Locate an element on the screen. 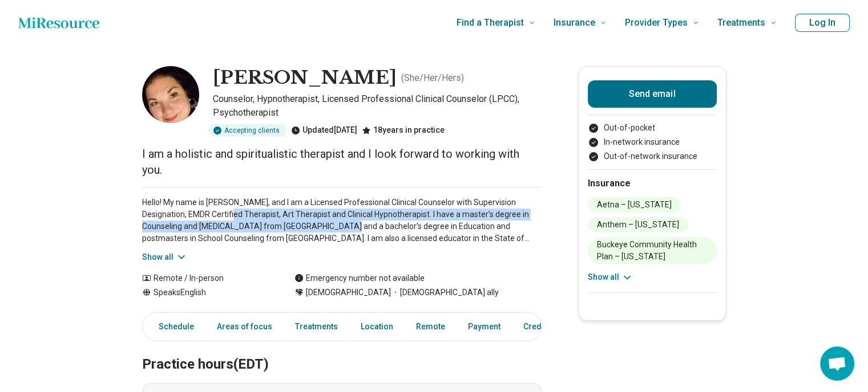 This screenshot has height=392, width=868. button: Log In is located at coordinates (822, 23).